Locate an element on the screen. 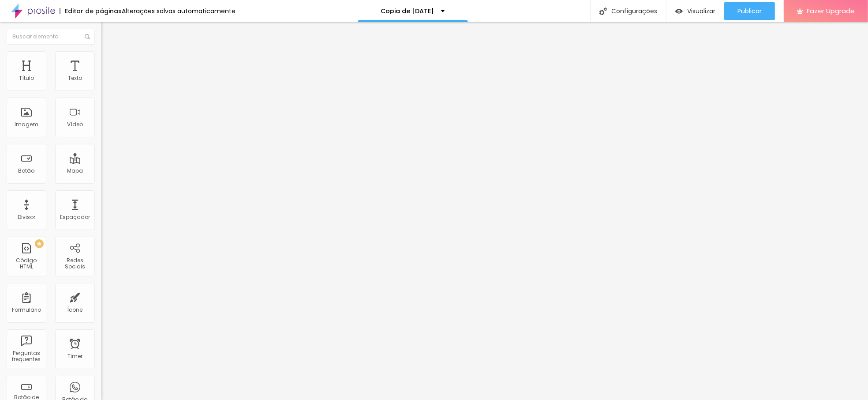  img: view-1.svg is located at coordinates (679, 11).